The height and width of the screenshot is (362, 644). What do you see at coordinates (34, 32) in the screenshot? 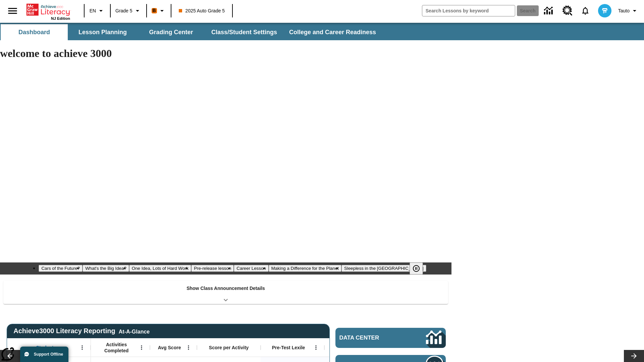
I see `button: Dashboard` at bounding box center [34, 32].